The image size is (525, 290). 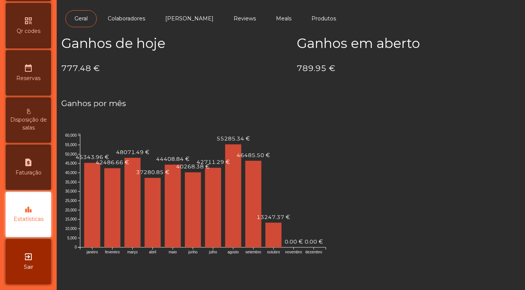 I want to click on i: leaderboard, so click(x=28, y=210).